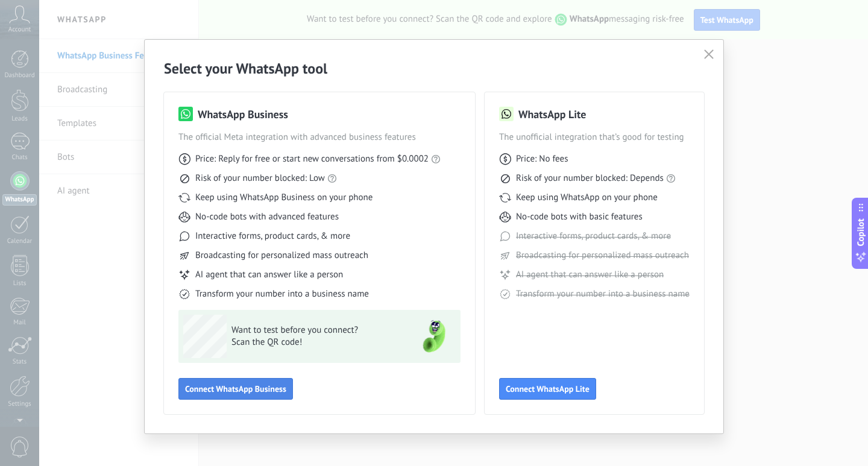 The height and width of the screenshot is (466, 868). What do you see at coordinates (861, 232) in the screenshot?
I see `span: Copilot` at bounding box center [861, 232].